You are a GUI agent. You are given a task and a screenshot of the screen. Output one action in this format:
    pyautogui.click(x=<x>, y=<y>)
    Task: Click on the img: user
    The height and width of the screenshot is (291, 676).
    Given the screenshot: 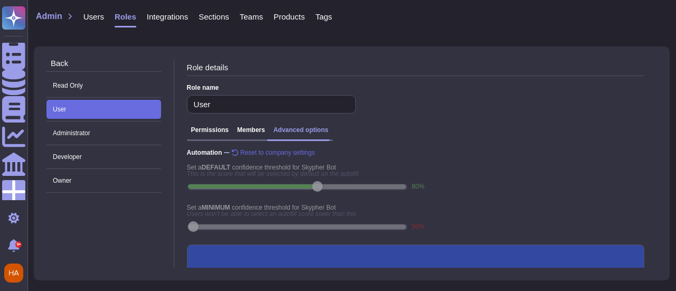 What is the action you would take?
    pyautogui.click(x=14, y=273)
    